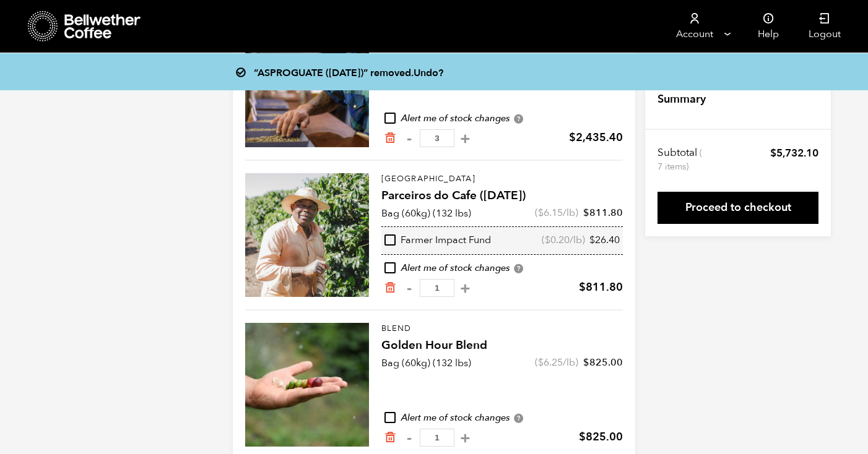 Image resolution: width=868 pixels, height=454 pixels. I want to click on bdi: 5,732.10, so click(794, 153).